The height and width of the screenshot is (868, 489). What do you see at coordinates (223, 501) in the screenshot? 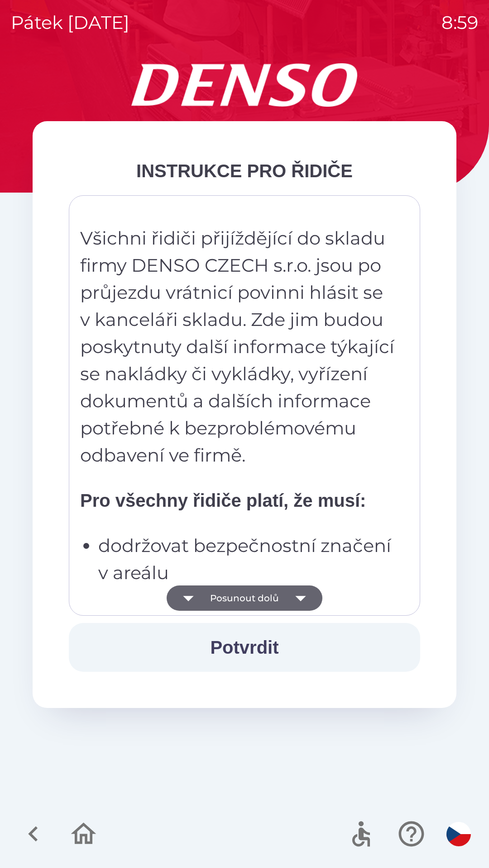
I see `strong: Pro všechny řidiče platí, že musí:` at bounding box center [223, 501].